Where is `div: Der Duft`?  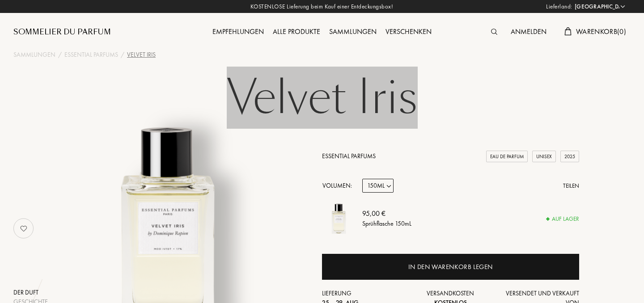 div: Der Duft is located at coordinates (31, 292).